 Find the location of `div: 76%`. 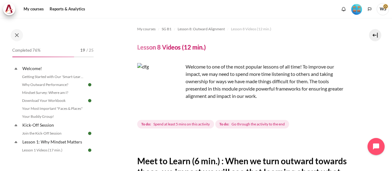

div: 76% is located at coordinates (43, 57).